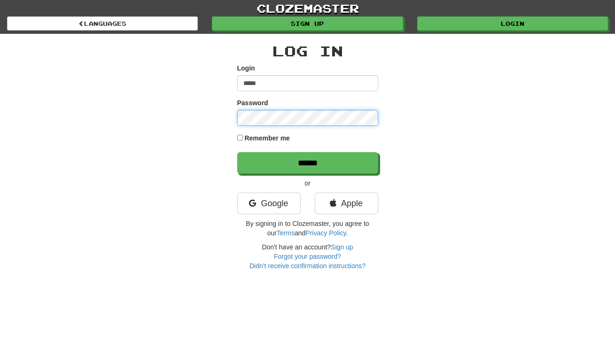 Image resolution: width=615 pixels, height=364 pixels. Describe the element at coordinates (326, 233) in the screenshot. I see `a: Privacy Policy` at that location.